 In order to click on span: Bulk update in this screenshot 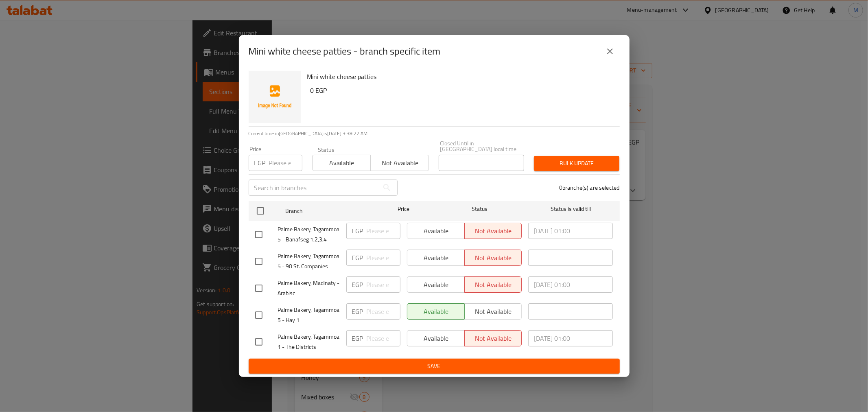, I will do `click(577, 163)`.